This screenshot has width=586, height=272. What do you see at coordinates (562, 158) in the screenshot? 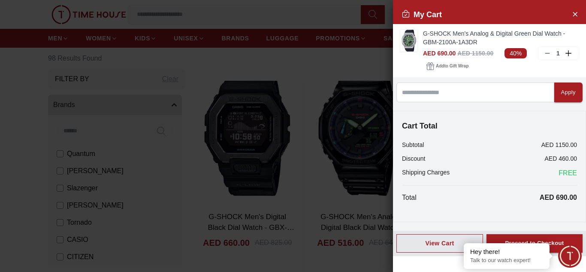
I see `p: AED 460.00` at bounding box center [562, 158].